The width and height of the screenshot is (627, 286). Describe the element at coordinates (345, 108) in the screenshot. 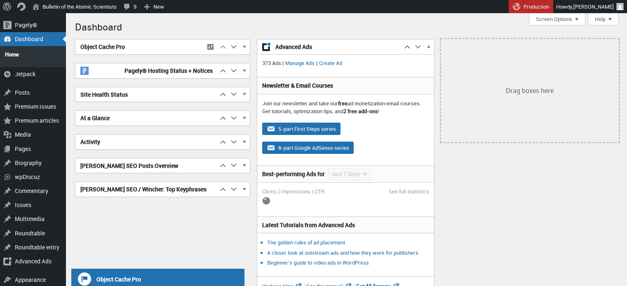

I see `p: Join our newsletter and take our ad monetization email courses. Get tutorials, optimization tips,...` at that location.